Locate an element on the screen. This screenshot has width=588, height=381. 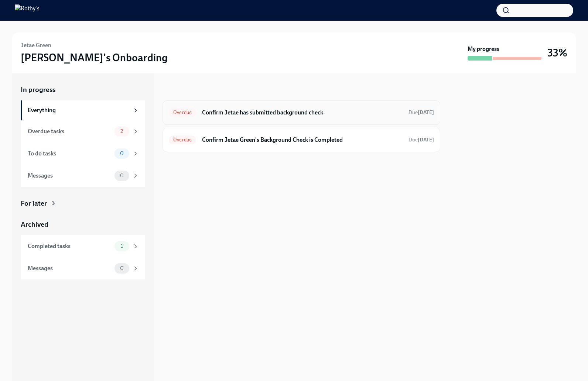
strong: My progress is located at coordinates (483, 49).